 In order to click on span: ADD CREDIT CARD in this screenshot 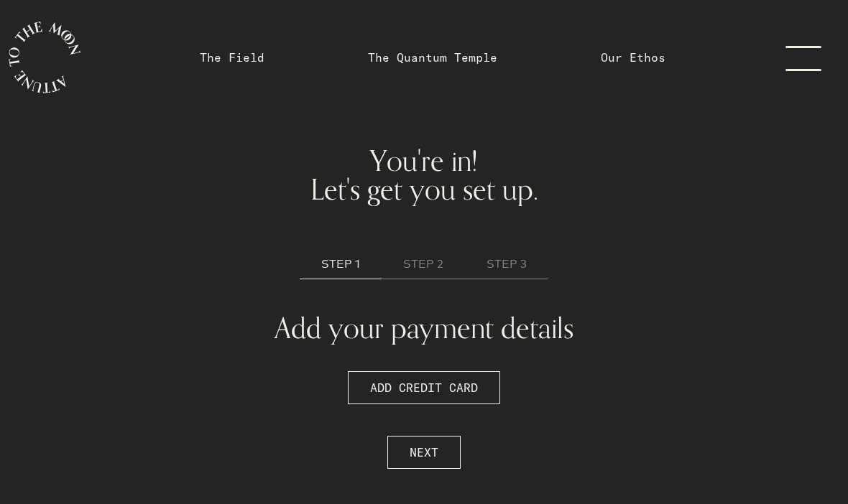, I will do `click(424, 388)`.